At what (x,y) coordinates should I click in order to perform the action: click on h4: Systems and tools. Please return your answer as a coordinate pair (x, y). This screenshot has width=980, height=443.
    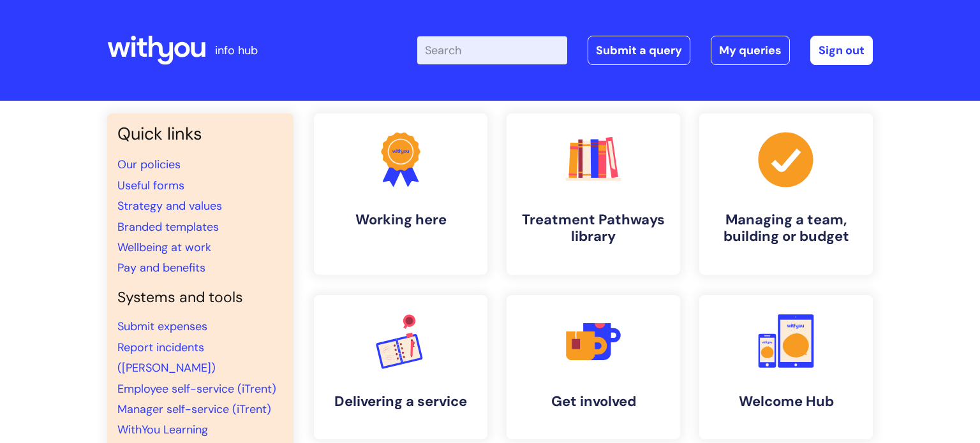
    Looking at the image, I should click on (201, 298).